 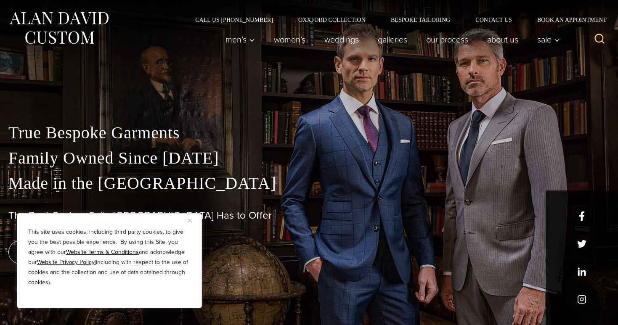 What do you see at coordinates (240, 40) in the screenshot?
I see `span: Men’s` at bounding box center [240, 40].